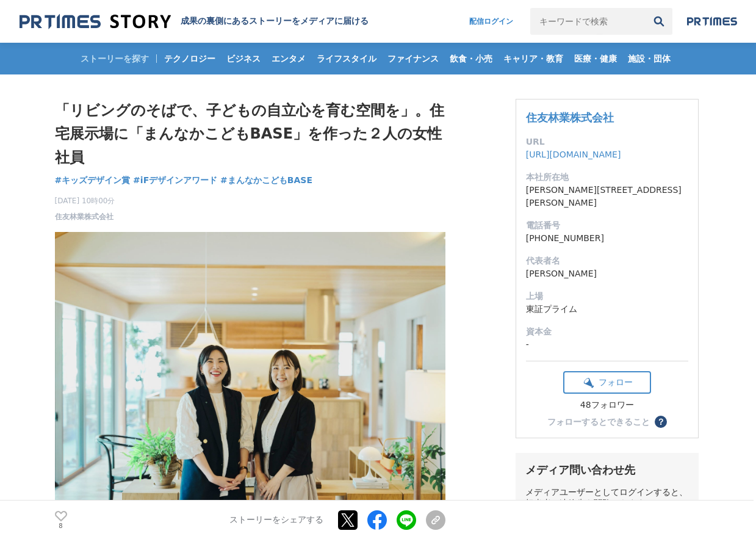 The width and height of the screenshot is (756, 539). Describe the element at coordinates (347, 58) in the screenshot. I see `a: ライフスタイル` at that location.